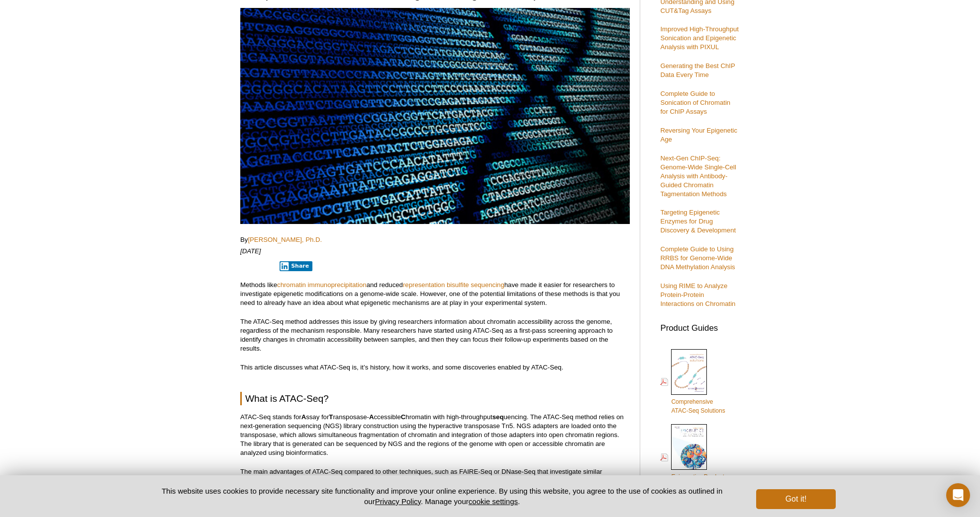 The height and width of the screenshot is (517, 980). Describe the element at coordinates (693, 383) in the screenshot. I see `a: ComprehensiveATAC-Seq Solutions` at that location.